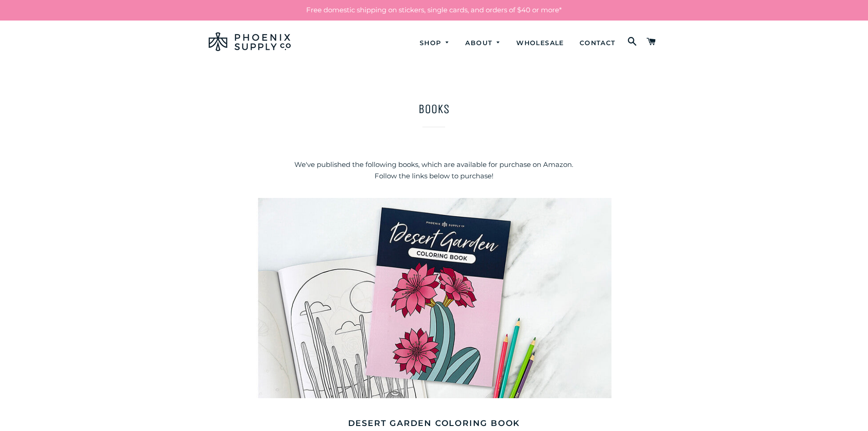  Describe the element at coordinates (434, 108) in the screenshot. I see `h1: Books` at that location.